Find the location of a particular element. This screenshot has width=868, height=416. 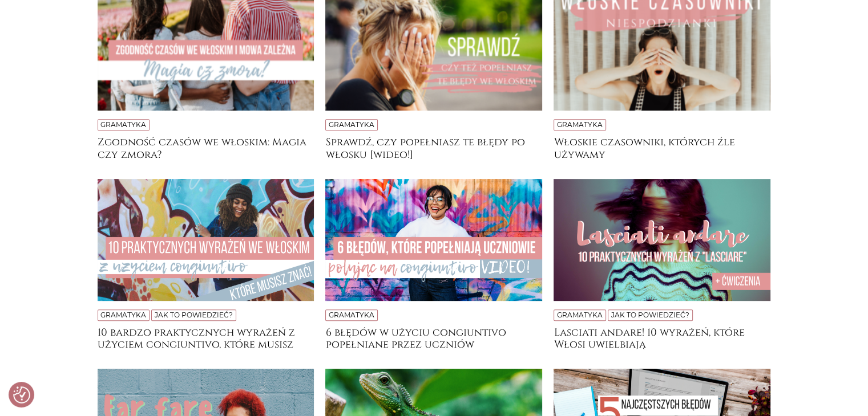

h4: 10 bardzo praktycznych wyrażeń z użyciem congiuntivo, które musisz znać! is located at coordinates (206, 338).